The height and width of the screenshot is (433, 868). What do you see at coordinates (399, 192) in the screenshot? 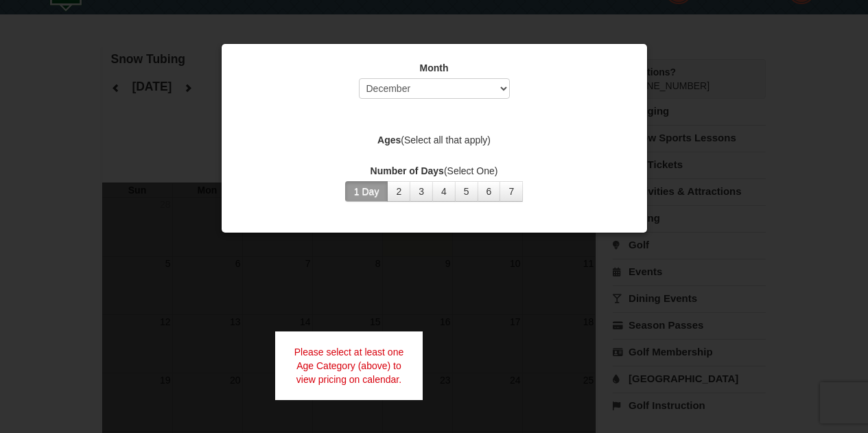
I see `button: 2` at bounding box center [399, 192].